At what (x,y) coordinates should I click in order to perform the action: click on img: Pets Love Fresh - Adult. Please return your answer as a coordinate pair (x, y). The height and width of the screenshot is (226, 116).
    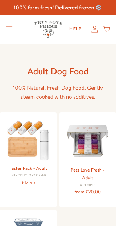
    Looking at the image, I should click on (88, 141).